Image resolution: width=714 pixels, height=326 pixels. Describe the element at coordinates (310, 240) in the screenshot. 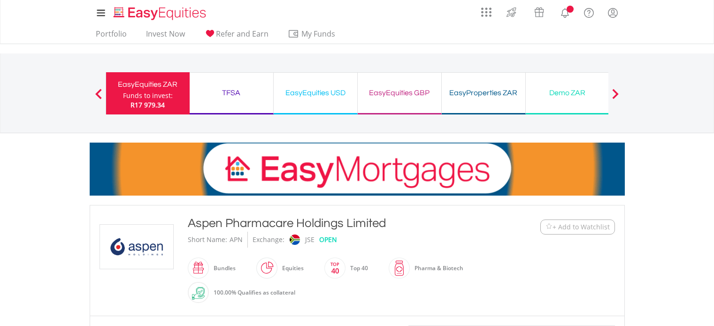

I see `div: JSE` at that location.